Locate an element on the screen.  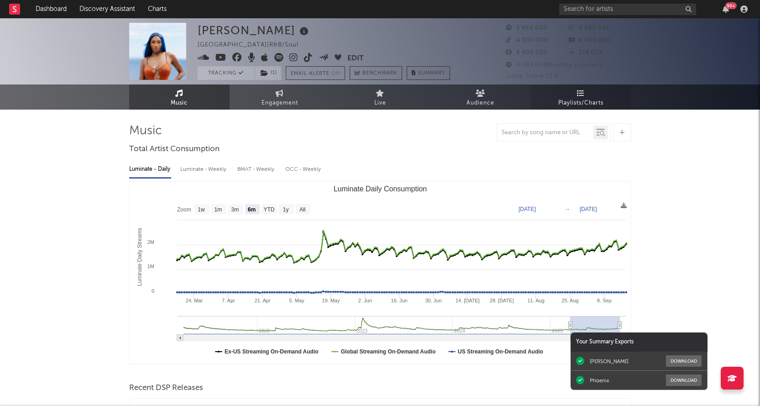
text: 1M is located at coordinates (150, 266).